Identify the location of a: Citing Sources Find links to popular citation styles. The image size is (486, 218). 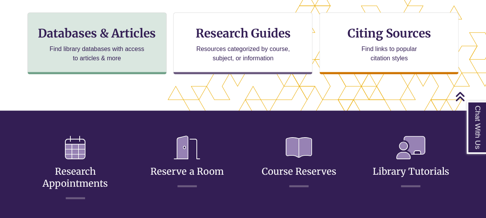
(389, 43).